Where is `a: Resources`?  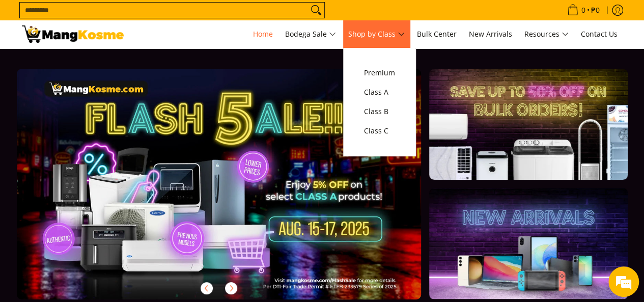 a: Resources is located at coordinates (546, 34).